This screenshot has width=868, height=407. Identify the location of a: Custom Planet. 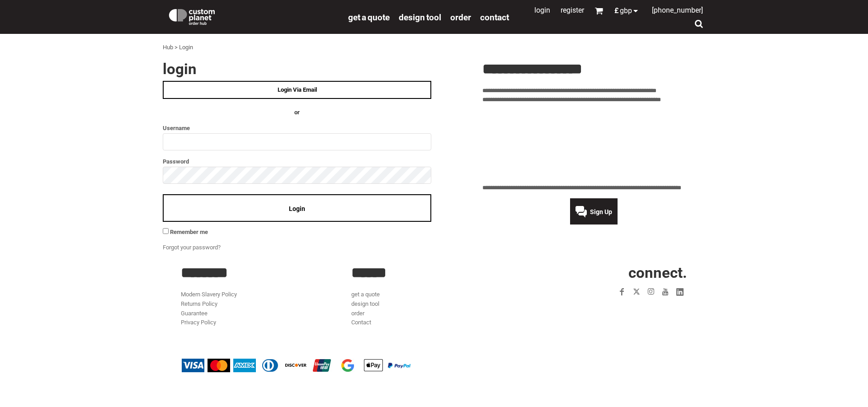
(253, 16).